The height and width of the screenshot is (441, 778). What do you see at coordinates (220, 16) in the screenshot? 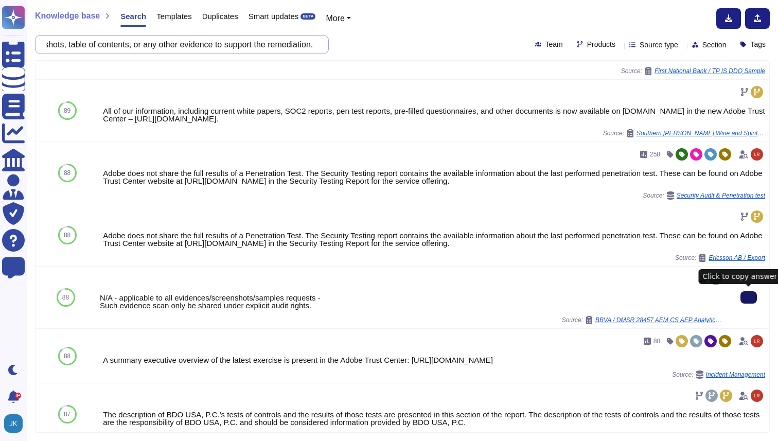
I see `span: Duplicates` at bounding box center [220, 16].